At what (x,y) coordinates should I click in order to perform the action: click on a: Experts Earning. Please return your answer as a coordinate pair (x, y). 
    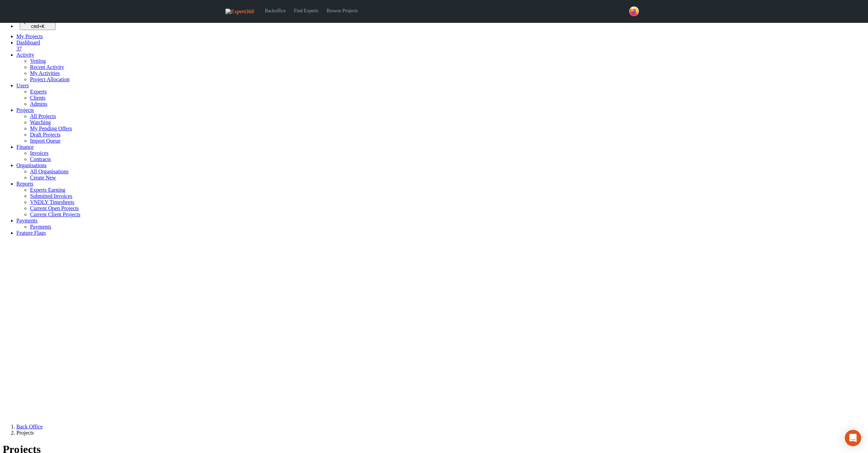
    Looking at the image, I should click on (48, 190).